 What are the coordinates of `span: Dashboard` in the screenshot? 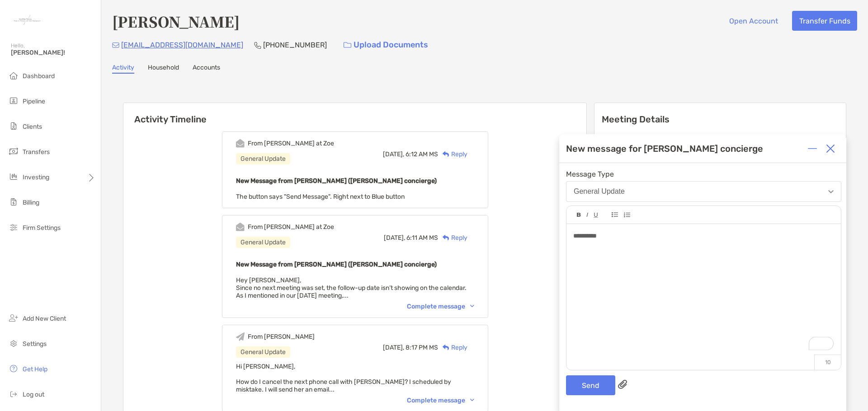 It's located at (38, 76).